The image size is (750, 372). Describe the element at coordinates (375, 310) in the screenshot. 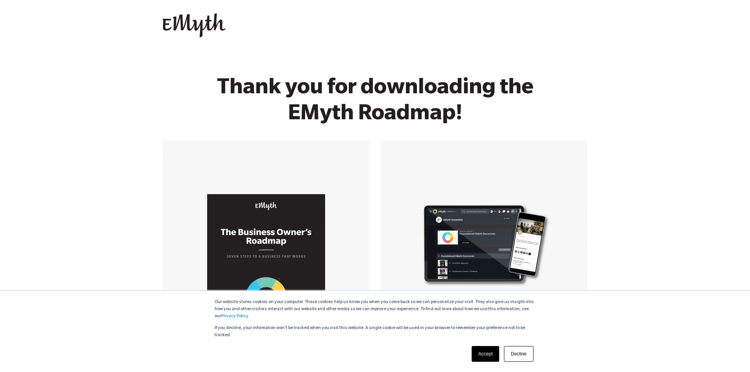

I see `p: Our website stores cookies on your computer. These cookies help us know you when you come back so...` at that location.